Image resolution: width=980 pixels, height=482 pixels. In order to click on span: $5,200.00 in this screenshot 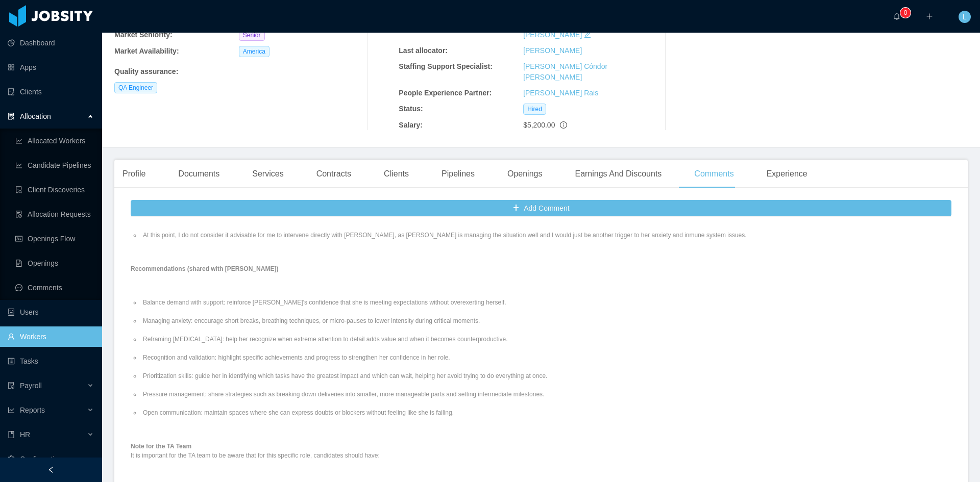, I will do `click(539, 125)`.